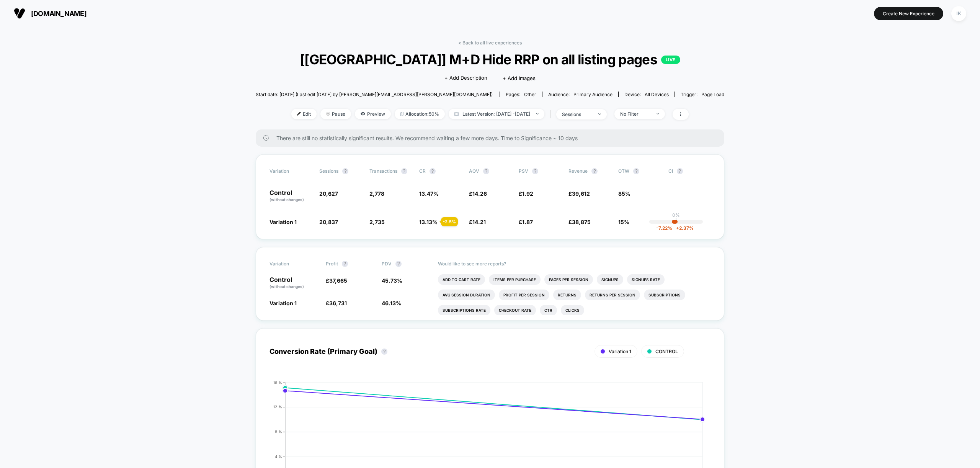 Image resolution: width=980 pixels, height=468 pixels. Describe the element at coordinates (328, 193) in the screenshot. I see `span: 20,627` at that location.